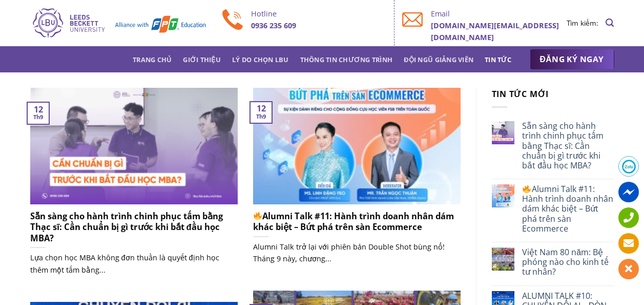 Image resolution: width=644 pixels, height=305 pixels. What do you see at coordinates (134, 263) in the screenshot?
I see `p: Lựa chọn học MBA không đơn thuần là quyết định học thêm một tấm bằng...` at bounding box center [134, 263].